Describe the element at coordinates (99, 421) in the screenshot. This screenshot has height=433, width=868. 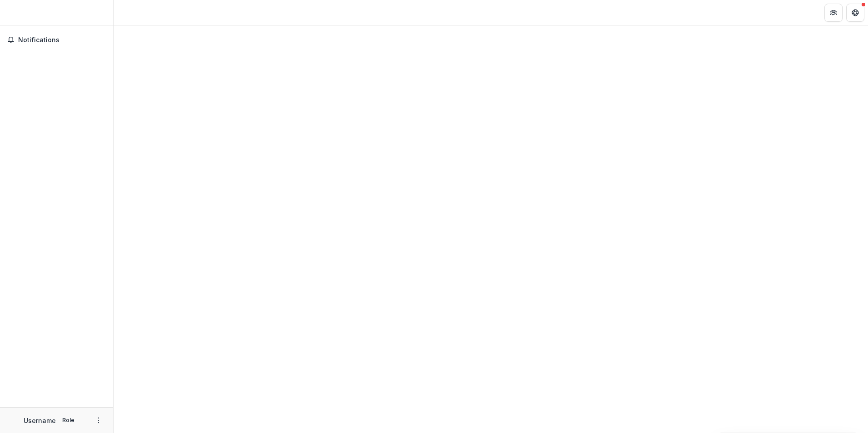
I see `button: More` at that location.